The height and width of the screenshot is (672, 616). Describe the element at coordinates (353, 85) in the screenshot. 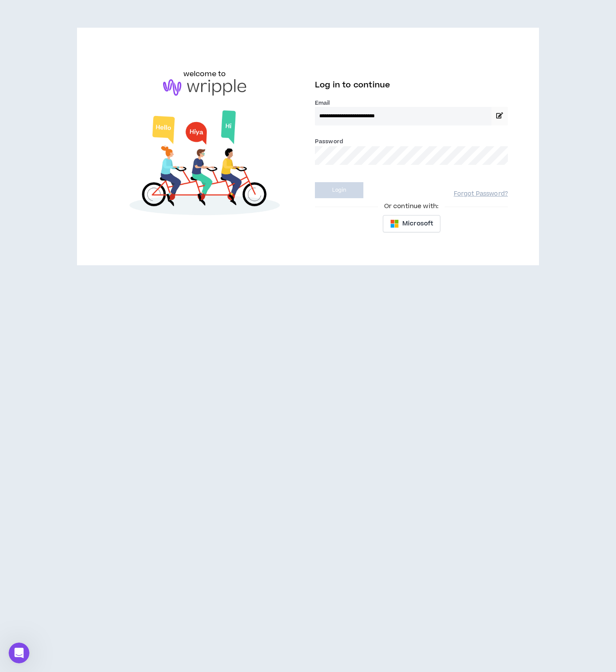

I see `span: Log in to continue` at that location.